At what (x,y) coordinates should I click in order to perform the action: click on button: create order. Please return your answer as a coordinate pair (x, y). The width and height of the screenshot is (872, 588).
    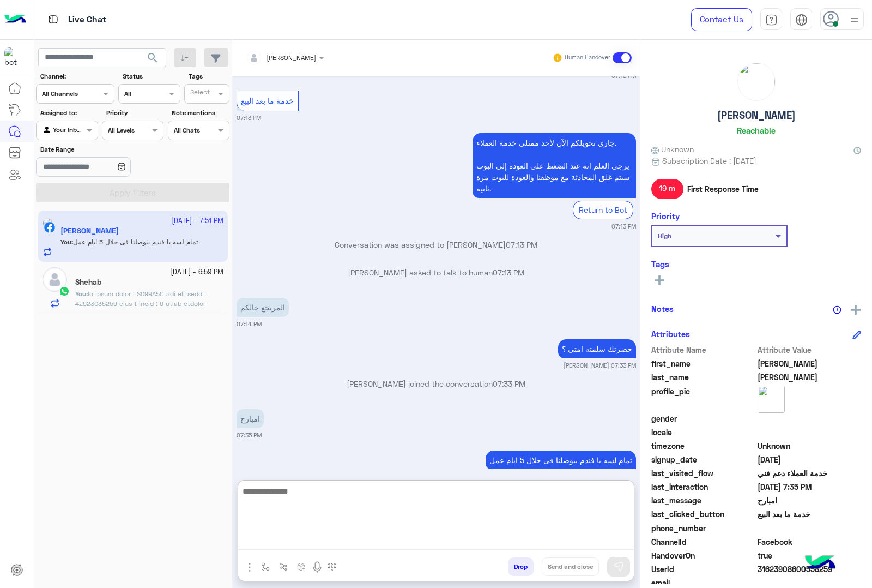
    Looking at the image, I should click on (302, 566).